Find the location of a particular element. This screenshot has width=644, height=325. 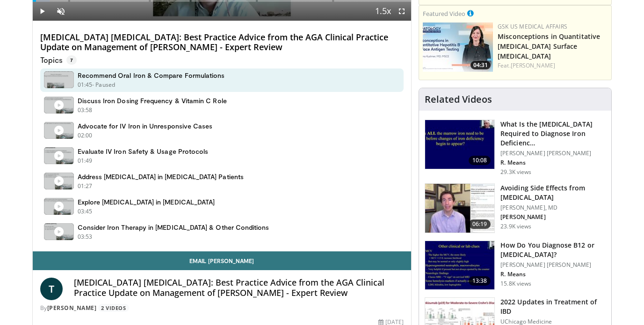

span: 13:38 is located at coordinates (480, 281).